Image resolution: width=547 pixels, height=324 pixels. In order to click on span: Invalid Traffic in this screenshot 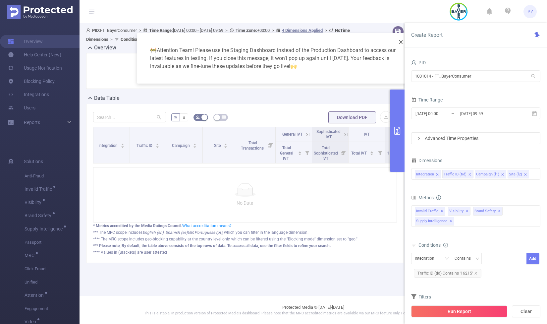, I will do `click(430, 211)`.